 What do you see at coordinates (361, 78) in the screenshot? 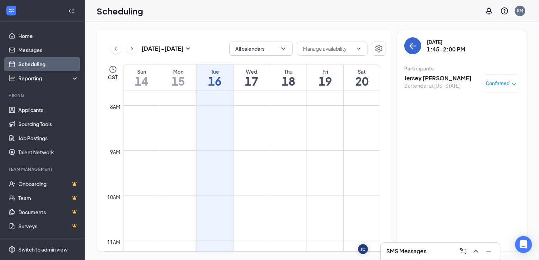
I see `a: September 20, 2025` at bounding box center [361, 78].